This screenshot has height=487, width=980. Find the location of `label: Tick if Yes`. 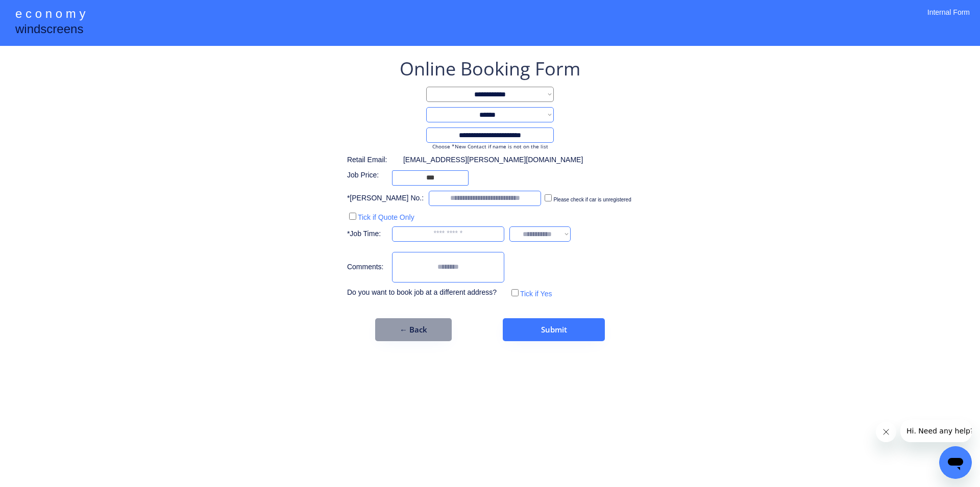

label: Tick if Yes is located at coordinates (536, 294).